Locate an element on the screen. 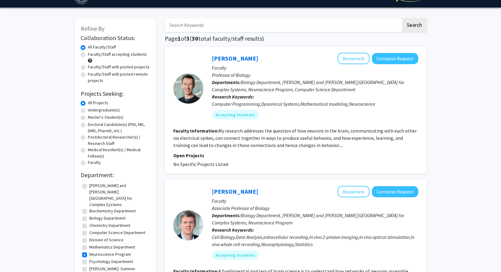 The height and width of the screenshot is (272, 501). label: Faculty/Staff accepting students is located at coordinates (117, 54).